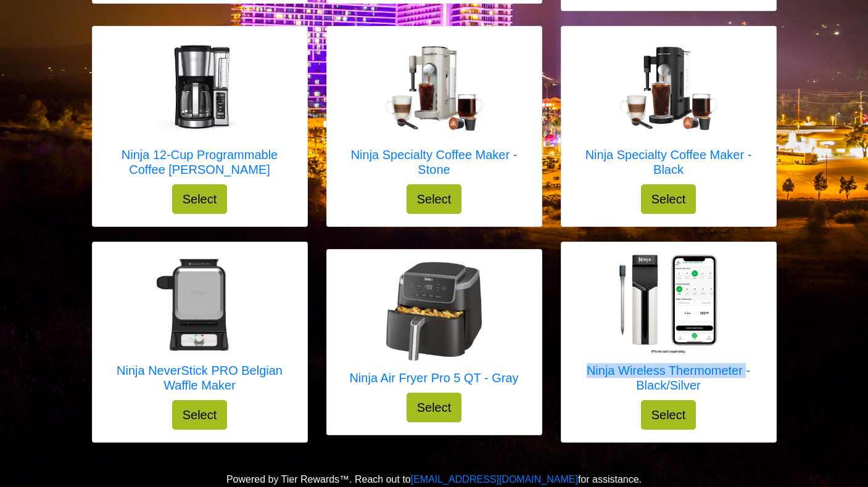  What do you see at coordinates (433, 327) in the screenshot?
I see `a: Ninja Air Fryer Pro 5 QT - Gray Ninja Air Fryer Pro 5 QT - Gray` at bounding box center [433, 327].